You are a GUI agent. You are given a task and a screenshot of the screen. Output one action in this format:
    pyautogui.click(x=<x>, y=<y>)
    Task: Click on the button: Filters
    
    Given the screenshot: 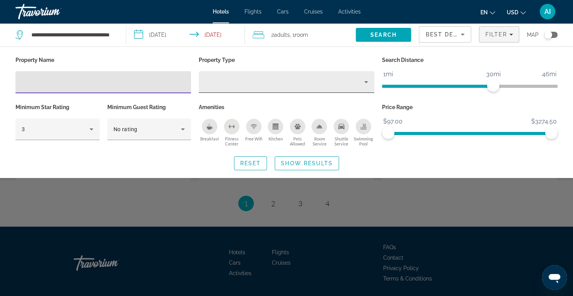 What is the action you would take?
    pyautogui.click(x=499, y=34)
    